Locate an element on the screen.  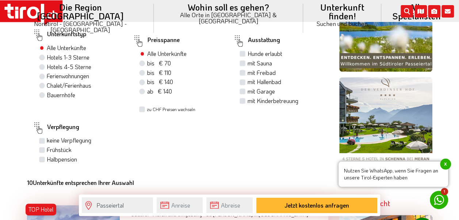
label: Bauernhöfe is located at coordinates (61, 95).